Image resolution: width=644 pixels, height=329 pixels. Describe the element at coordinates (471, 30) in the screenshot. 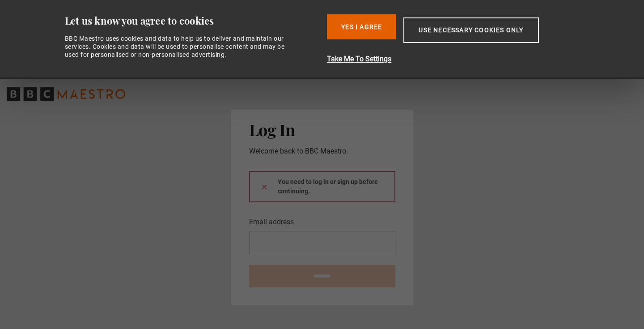

I see `button: Use necessary cookies only` at that location.